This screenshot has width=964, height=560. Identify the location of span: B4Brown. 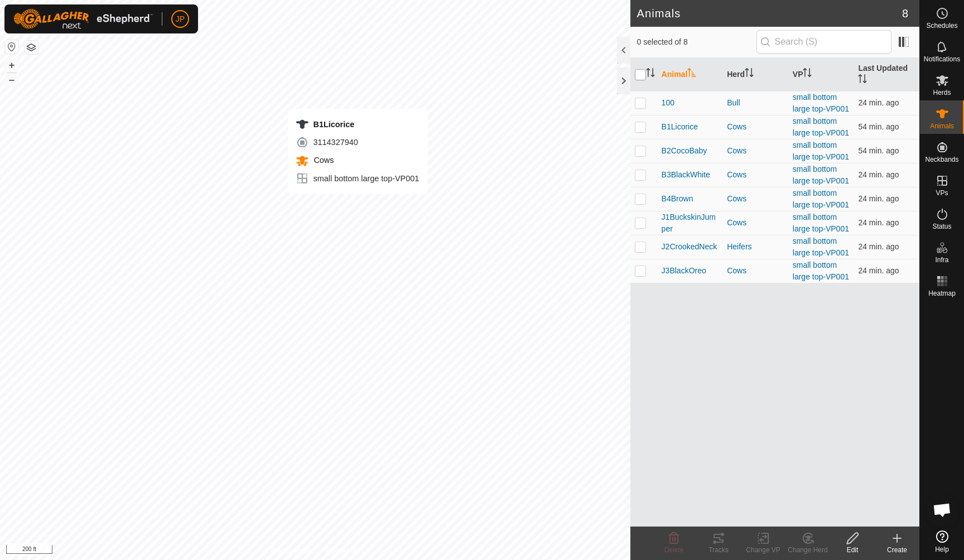
(677, 199).